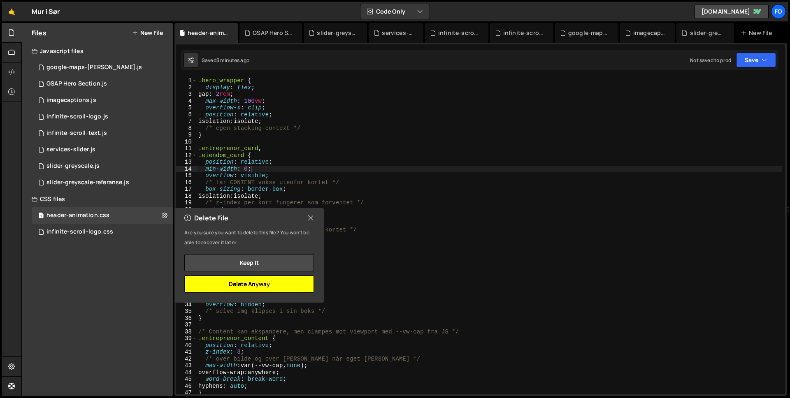 The height and width of the screenshot is (398, 790). What do you see at coordinates (206, 218) in the screenshot?
I see `h2: Delete File` at bounding box center [206, 218].